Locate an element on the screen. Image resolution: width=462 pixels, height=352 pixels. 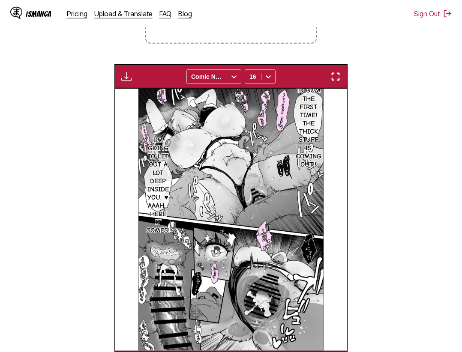
img: Sign out is located at coordinates (447, 14).